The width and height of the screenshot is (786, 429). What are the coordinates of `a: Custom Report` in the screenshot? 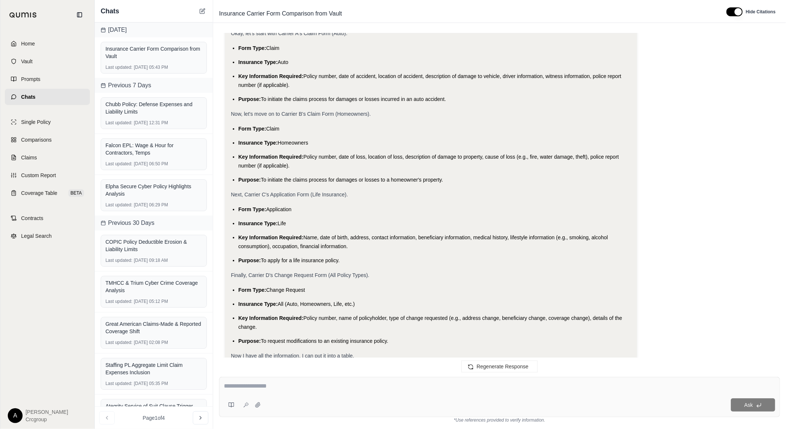 It's located at (47, 175).